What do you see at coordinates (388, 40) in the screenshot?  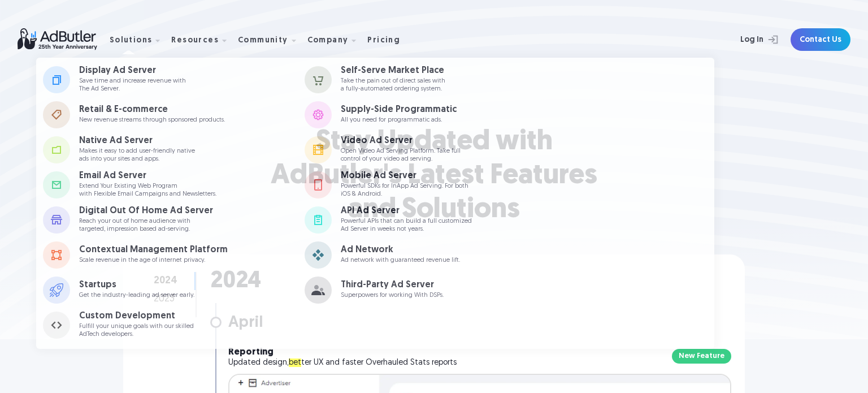 I see `a: Pricing` at bounding box center [388, 40].